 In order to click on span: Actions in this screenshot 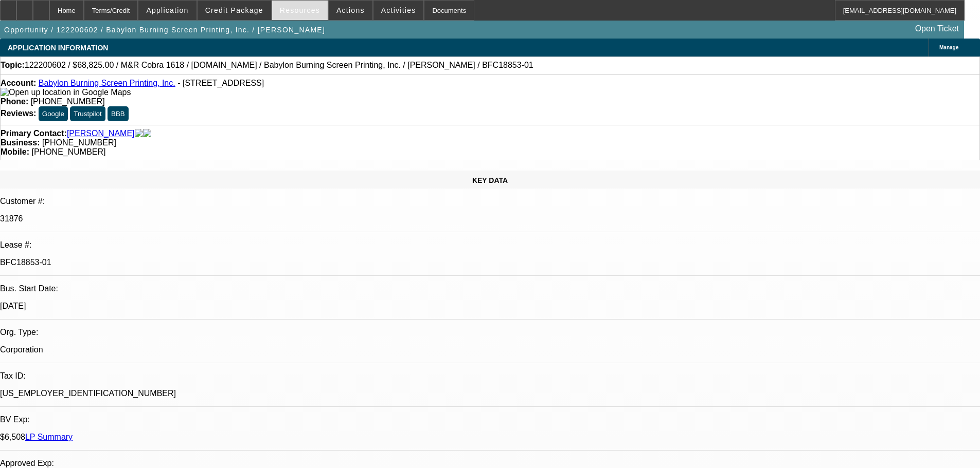, I will do `click(350, 10)`.